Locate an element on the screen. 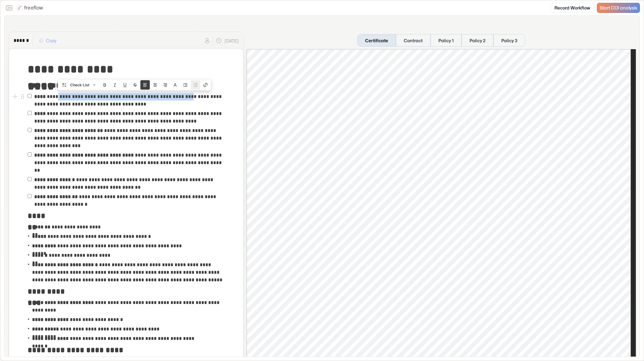  button: Close the sidebar is located at coordinates (9, 8).